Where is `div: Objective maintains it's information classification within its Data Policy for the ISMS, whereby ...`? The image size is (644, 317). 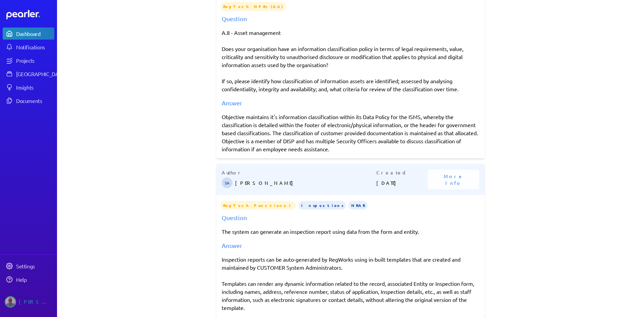
div: Objective maintains it's information classification within its Data Policy for the ISMS, whereby ... is located at coordinates (350, 133).